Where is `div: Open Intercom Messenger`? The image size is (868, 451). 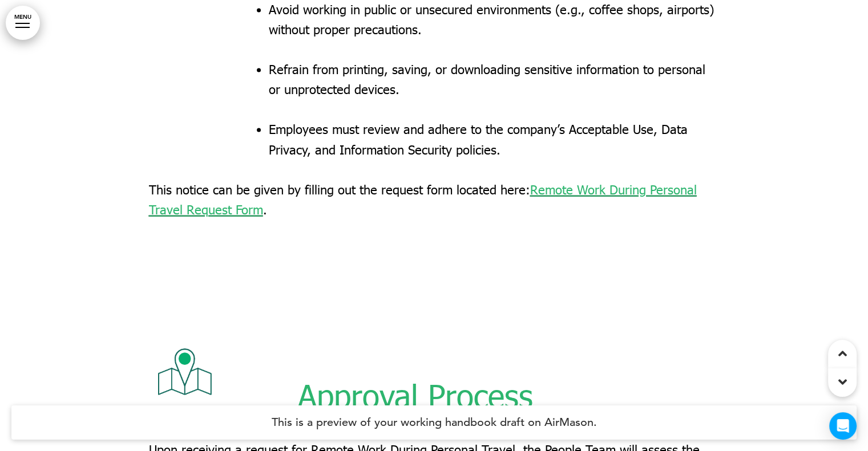
div: Open Intercom Messenger is located at coordinates (843, 426).